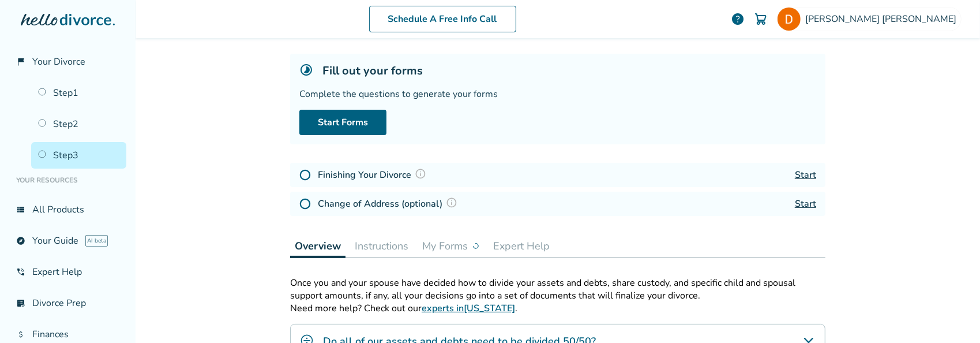  I want to click on div: Complete the questions to generate your forms, so click(558, 94).